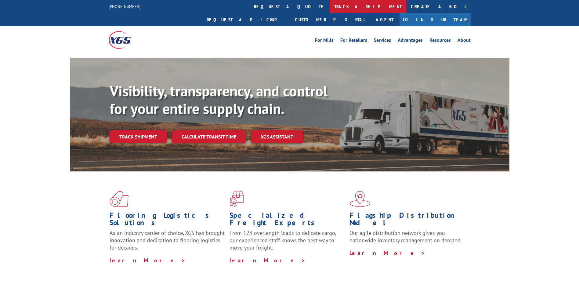 This screenshot has width=579, height=291. What do you see at coordinates (277, 137) in the screenshot?
I see `a: XGS ASSISTANT` at bounding box center [277, 137].